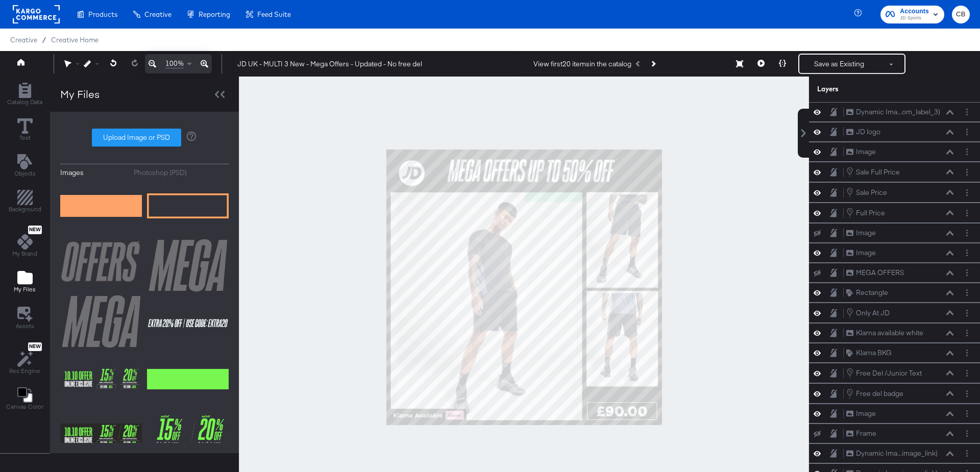  I want to click on button: Add Text, so click(25, 166).